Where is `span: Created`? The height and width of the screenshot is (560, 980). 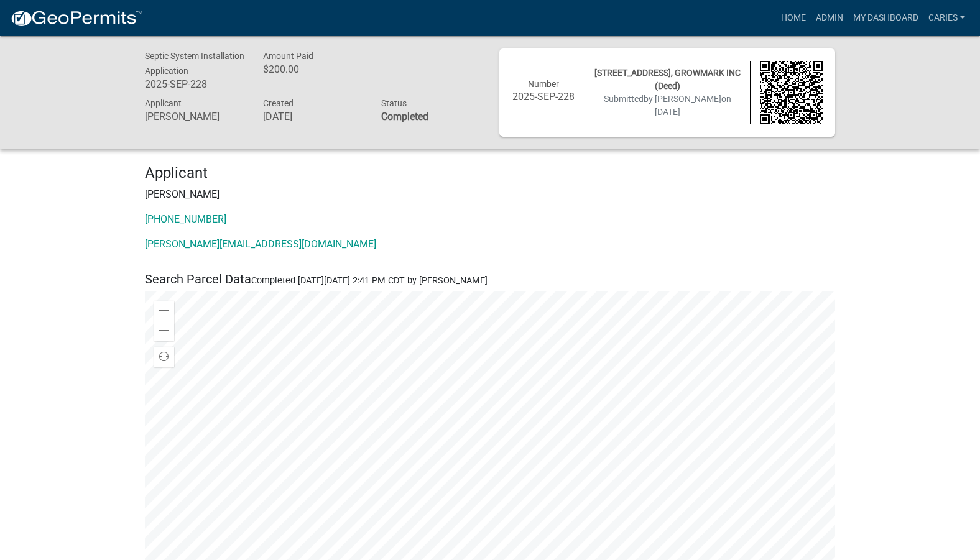
span: Created is located at coordinates (278, 103).